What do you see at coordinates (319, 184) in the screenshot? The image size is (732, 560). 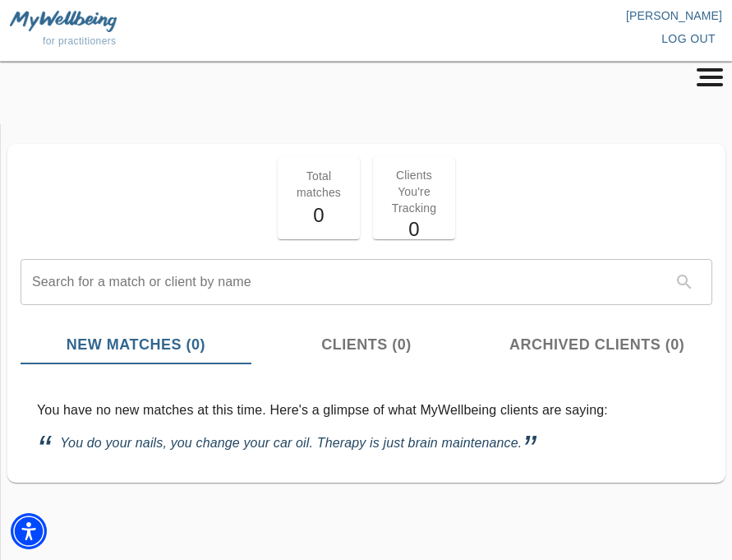 I see `p: Total matches` at bounding box center [319, 184].